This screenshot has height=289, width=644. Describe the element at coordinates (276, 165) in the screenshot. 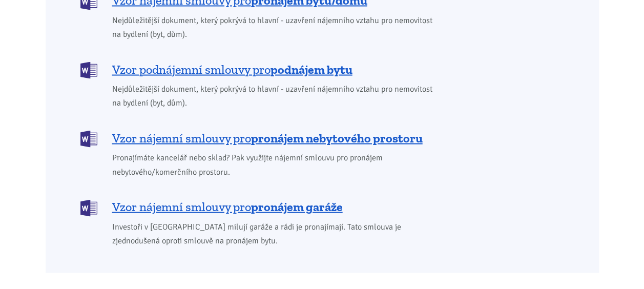

I see `span: Pronajímáte kancelář nebo sklad? Pak využijte nájemní smlouvu pro pronájem nebytového/komerčního ...` at that location.